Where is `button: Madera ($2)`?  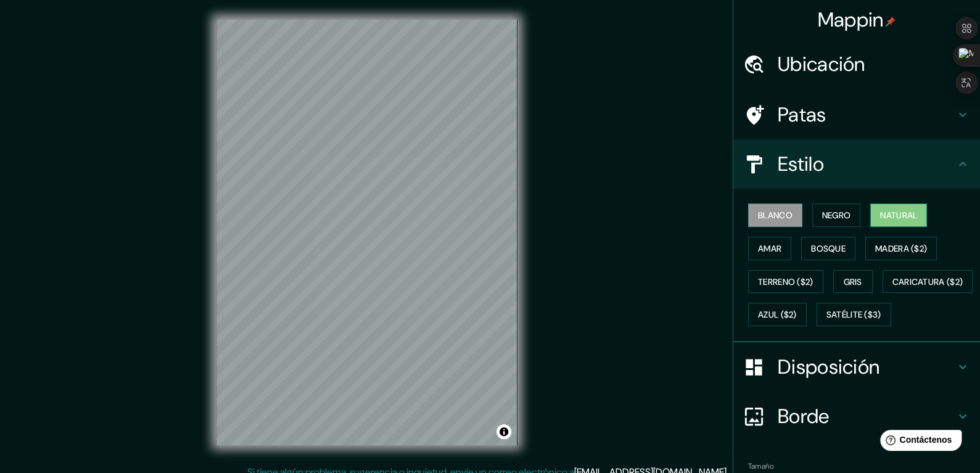 button: Madera ($2) is located at coordinates (902, 249).